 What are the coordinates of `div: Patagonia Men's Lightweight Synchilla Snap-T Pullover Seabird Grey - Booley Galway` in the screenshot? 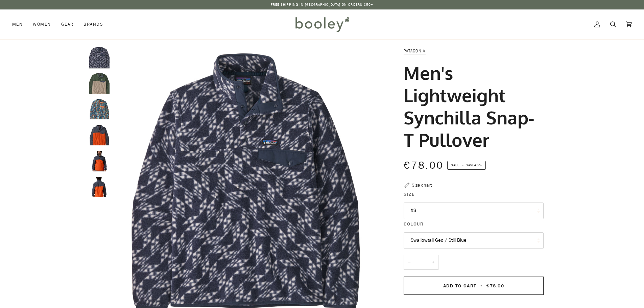 It's located at (99, 84).